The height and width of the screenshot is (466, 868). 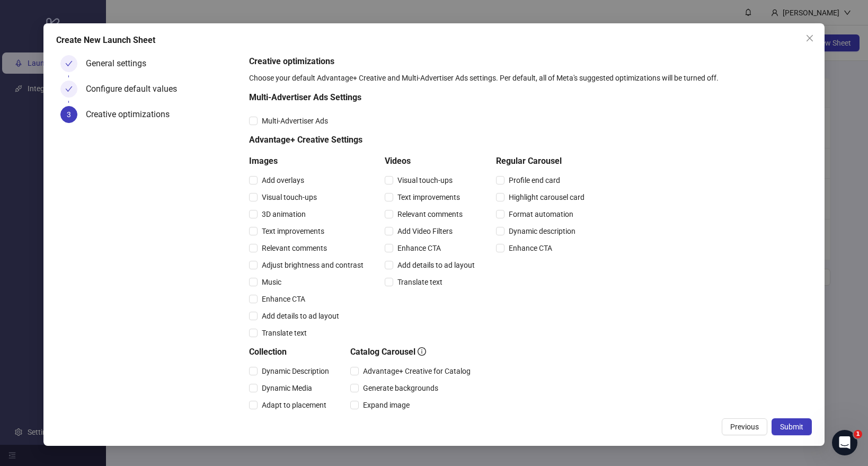 What do you see at coordinates (534, 181) in the screenshot?
I see `span: Profile end card` at bounding box center [534, 181].